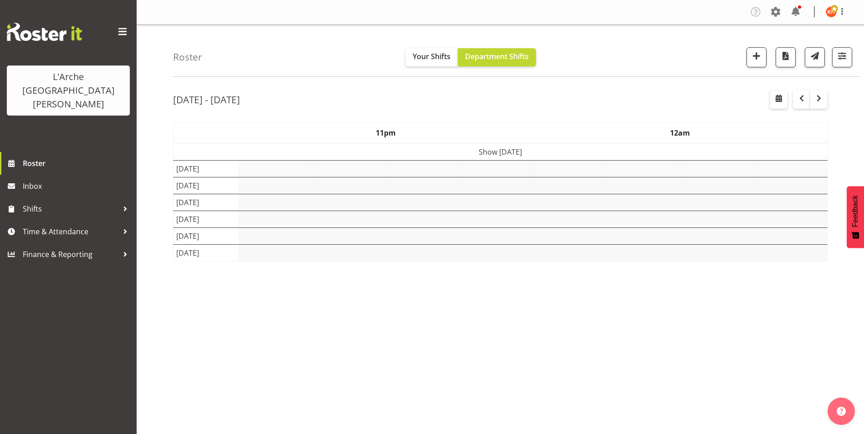 The height and width of the screenshot is (434, 864). I want to click on img: Rosterit website logo, so click(44, 32).